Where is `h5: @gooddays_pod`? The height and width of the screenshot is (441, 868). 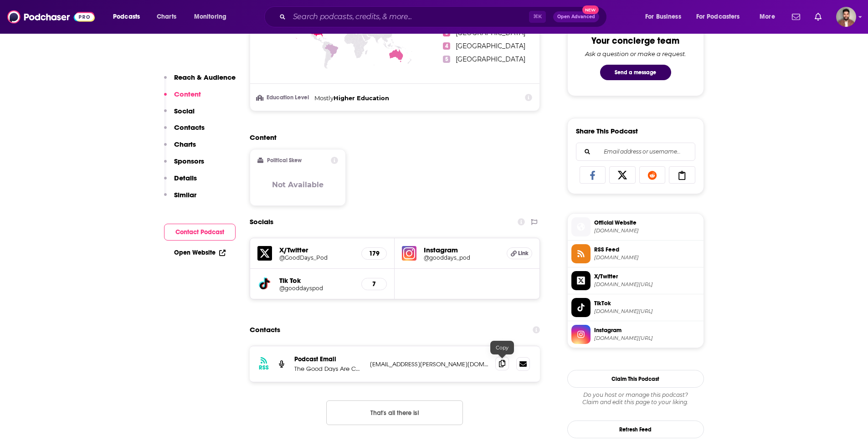
h5: @gooddays_pod is located at coordinates (462, 257).